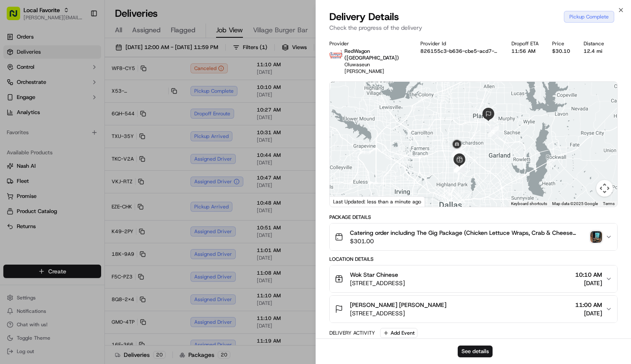  Describe the element at coordinates (352, 333) in the screenshot. I see `div: Delivery Activity` at that location.